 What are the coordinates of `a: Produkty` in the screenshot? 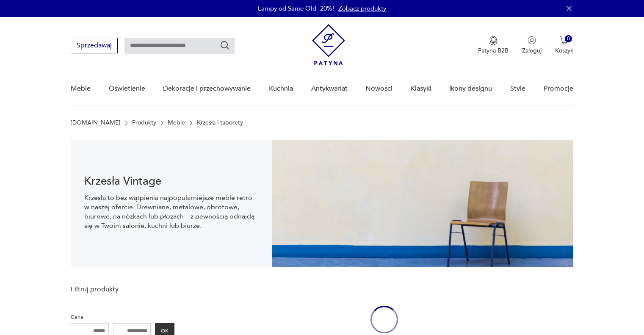 It's located at (144, 123).